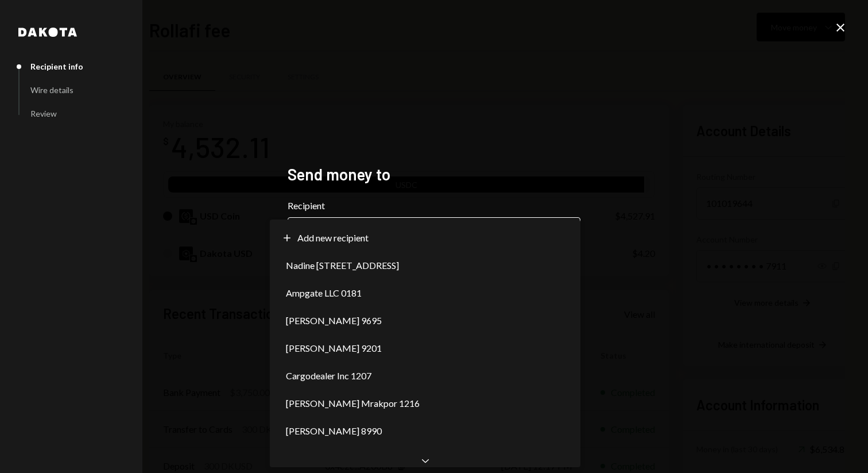 The width and height of the screenshot is (868, 473). Describe the element at coordinates (44, 113) in the screenshot. I see `div: Review` at that location.